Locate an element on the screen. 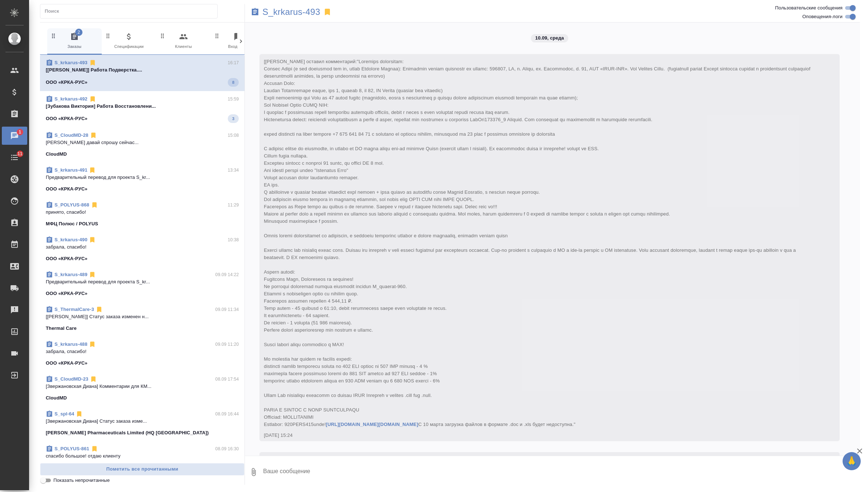  p: [Зубакова Виктория] Работа Восстановлени... is located at coordinates (142, 106).